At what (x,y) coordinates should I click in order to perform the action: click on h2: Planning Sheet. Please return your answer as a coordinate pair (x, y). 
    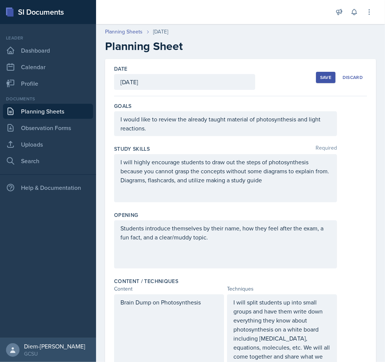
    Looking at the image, I should click on (241, 46).